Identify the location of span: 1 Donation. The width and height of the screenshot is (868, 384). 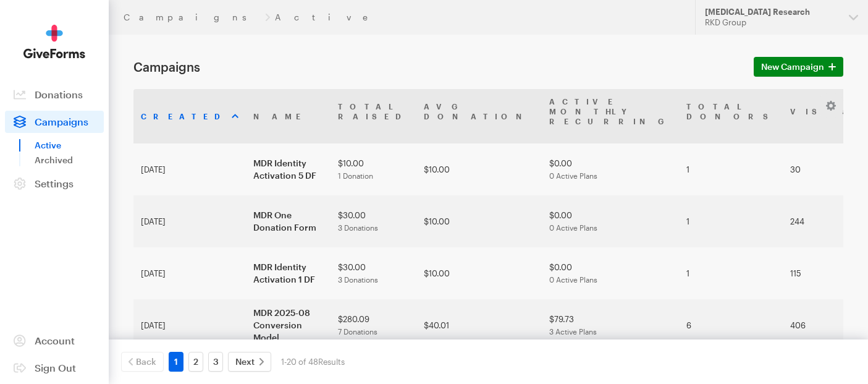
(355, 176).